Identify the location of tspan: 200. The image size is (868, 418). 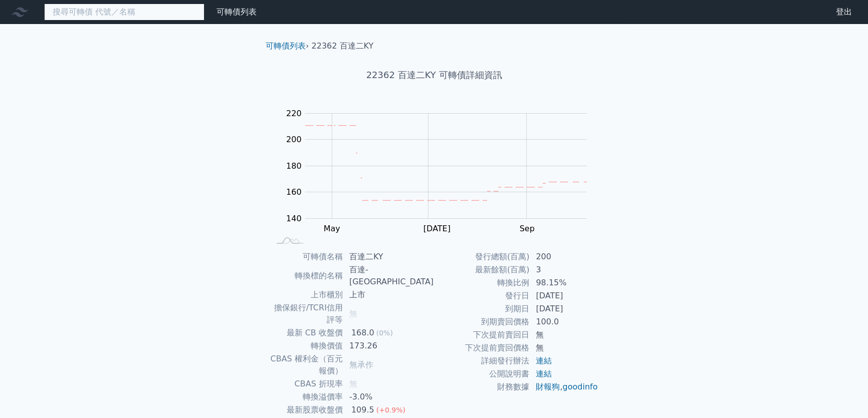
(293, 139).